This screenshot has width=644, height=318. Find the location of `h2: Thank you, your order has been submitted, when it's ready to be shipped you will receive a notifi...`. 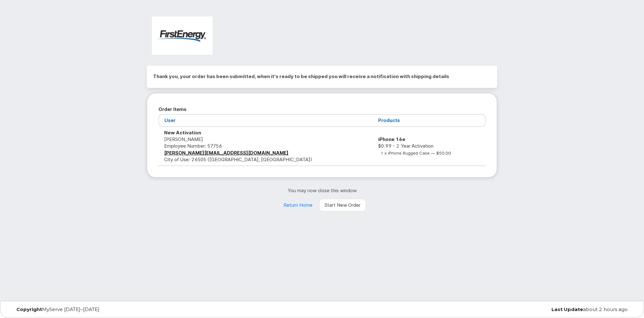

h2: Thank you, your order has been submitted, when it's ready to be shipped you will receive a notifi... is located at coordinates (322, 77).